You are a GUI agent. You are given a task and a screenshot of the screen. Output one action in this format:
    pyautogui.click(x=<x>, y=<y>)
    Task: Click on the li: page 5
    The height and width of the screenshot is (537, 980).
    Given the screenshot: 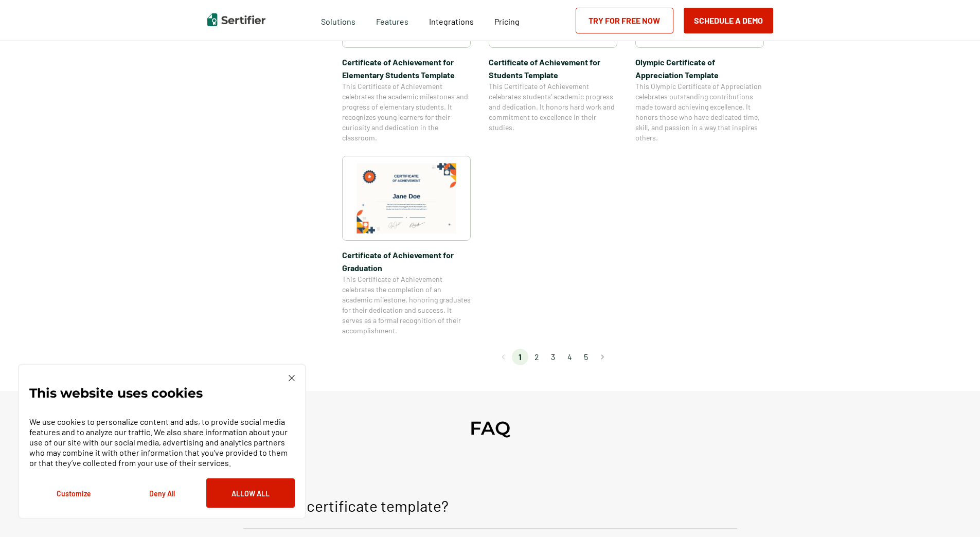 What is the action you would take?
    pyautogui.click(x=586, y=357)
    